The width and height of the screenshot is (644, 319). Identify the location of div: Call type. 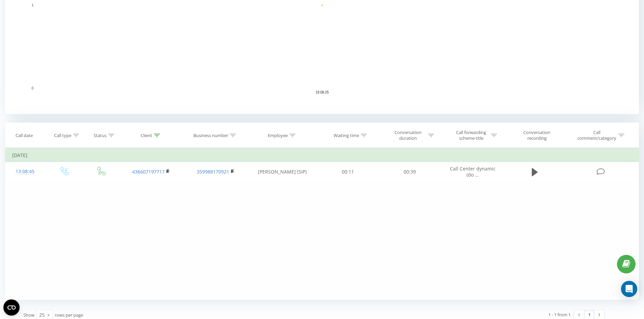
(62, 135).